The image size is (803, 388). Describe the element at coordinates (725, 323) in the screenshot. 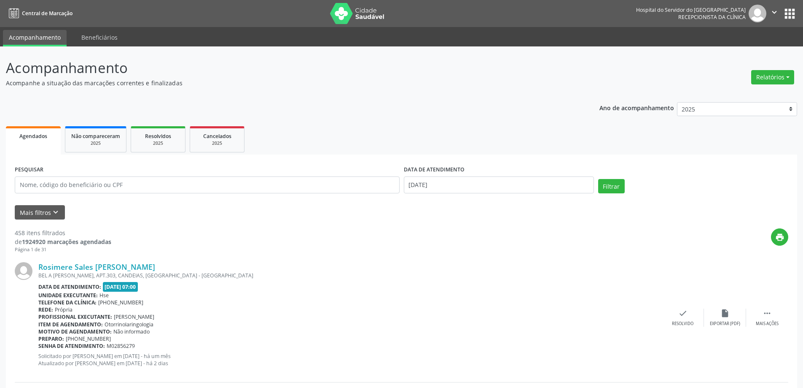

I see `div: Exportar (PDF)` at that location.